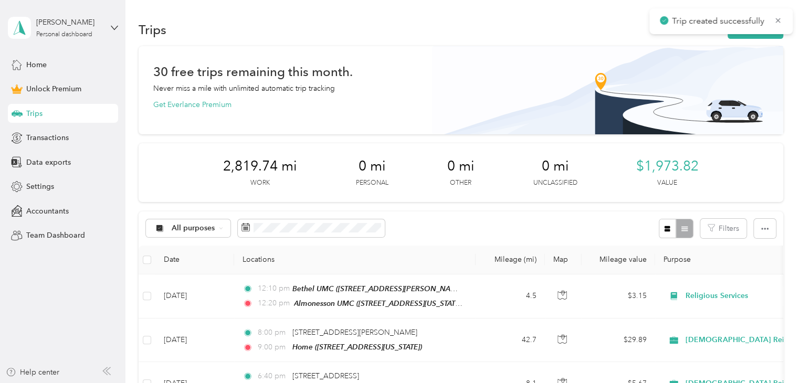  I want to click on th: Mileage (mi), so click(510, 260).